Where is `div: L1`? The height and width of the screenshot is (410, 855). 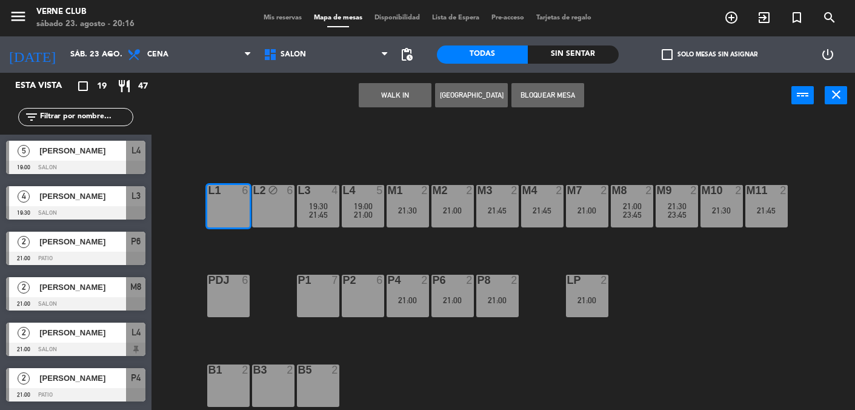
div: L1 is located at coordinates (208, 190).